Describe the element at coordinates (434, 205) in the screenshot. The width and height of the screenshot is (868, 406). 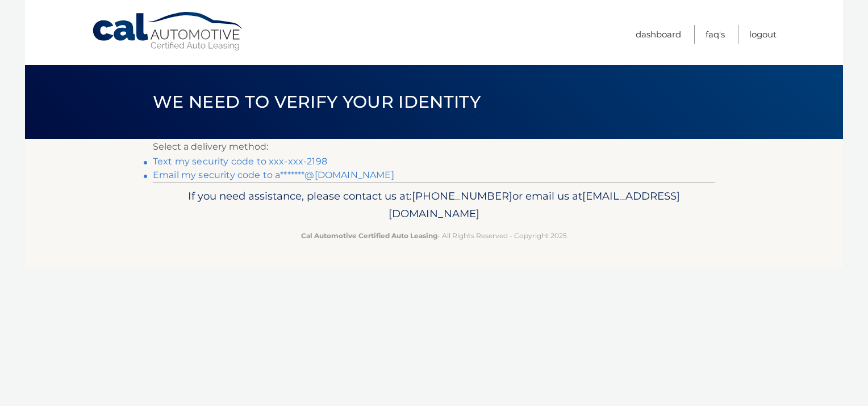
I see `p: If you need assistance, please contact us at: or email us at` at that location.